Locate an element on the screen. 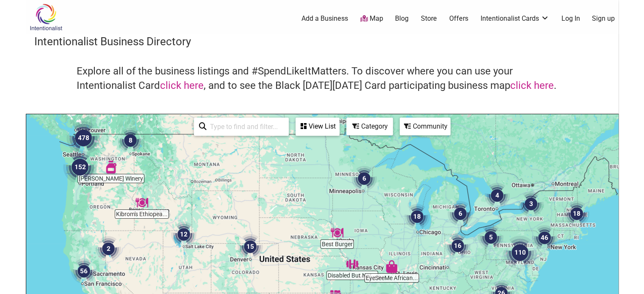 Image resolution: width=644 pixels, height=294 pixels. a: Intentionalist Cards is located at coordinates (515, 19).